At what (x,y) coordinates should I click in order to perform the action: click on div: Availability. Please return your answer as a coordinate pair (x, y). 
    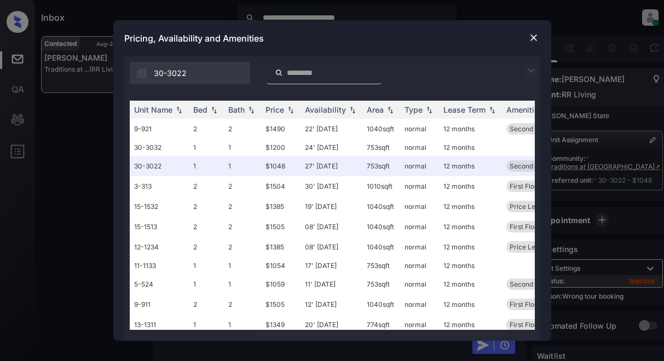
    Looking at the image, I should click on (325, 110).